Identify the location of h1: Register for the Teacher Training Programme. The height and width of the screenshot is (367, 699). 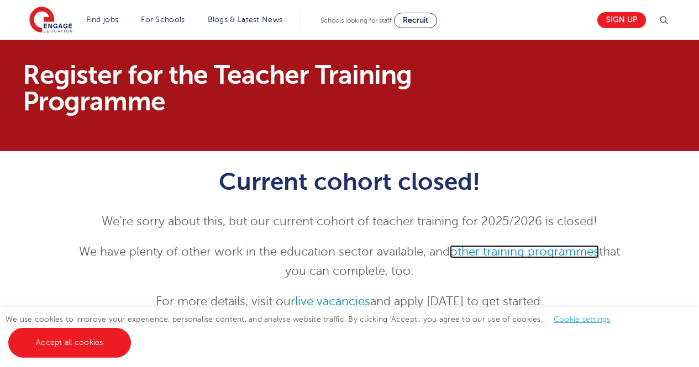
(238, 88).